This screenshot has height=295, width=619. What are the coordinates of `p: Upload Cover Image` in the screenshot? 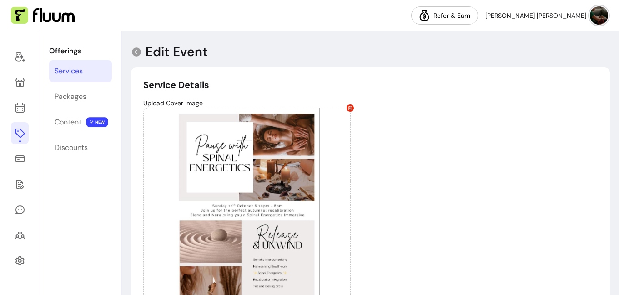 It's located at (371, 103).